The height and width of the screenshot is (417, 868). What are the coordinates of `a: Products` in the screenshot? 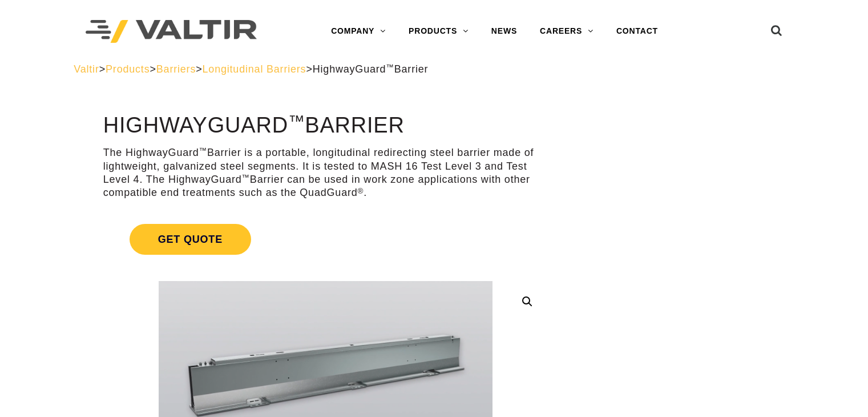 It's located at (128, 69).